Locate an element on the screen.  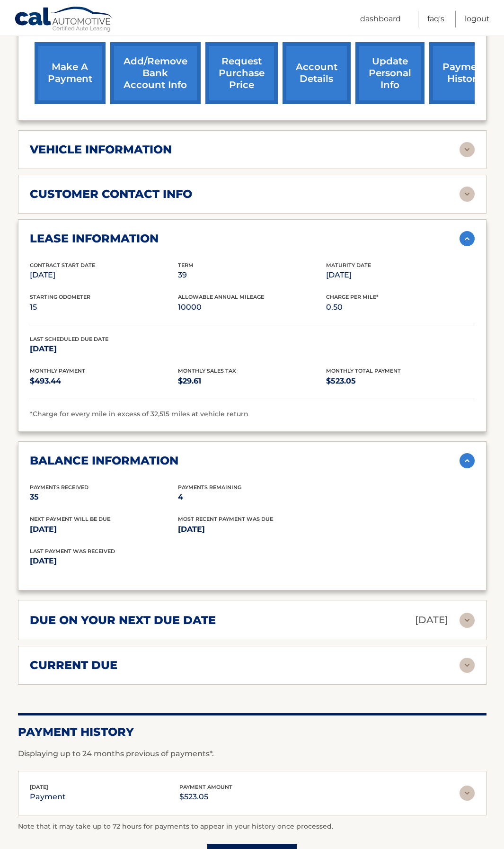
span: Charge Per Mile* is located at coordinates (352, 297).